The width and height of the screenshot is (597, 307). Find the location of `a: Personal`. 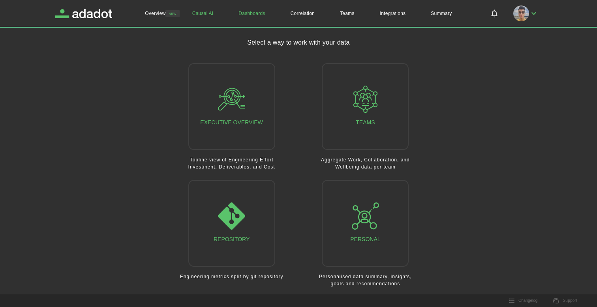

a: Personal is located at coordinates (365, 224).